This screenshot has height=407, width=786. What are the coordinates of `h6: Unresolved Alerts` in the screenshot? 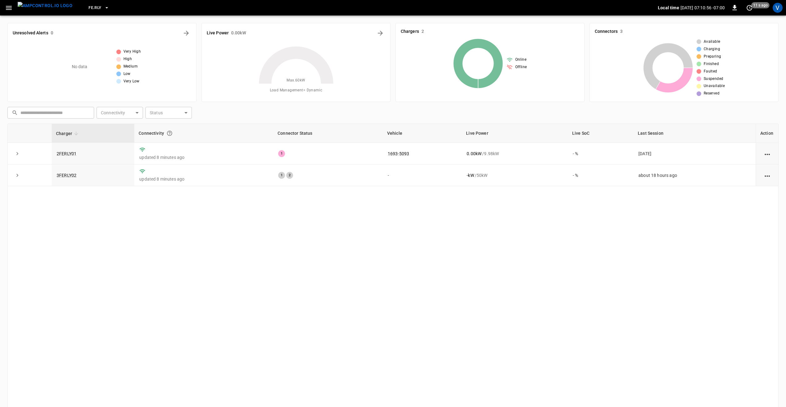 It's located at (30, 33).